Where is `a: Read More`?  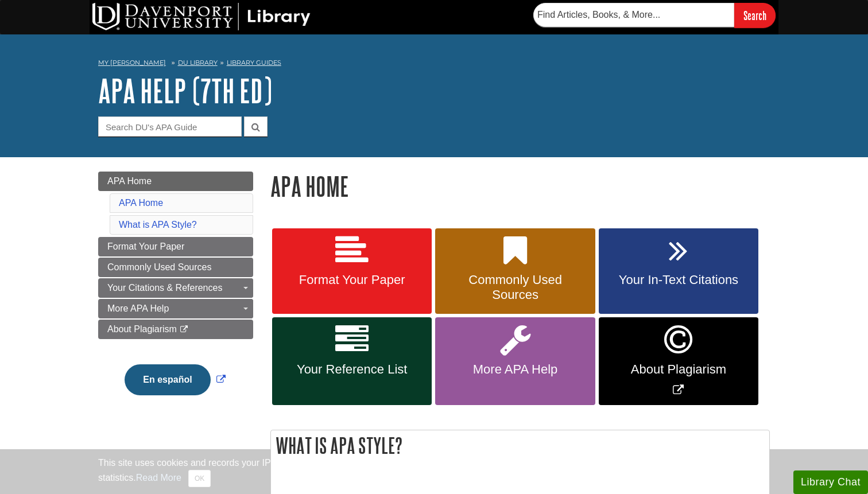 a: Read More is located at coordinates (158, 477).